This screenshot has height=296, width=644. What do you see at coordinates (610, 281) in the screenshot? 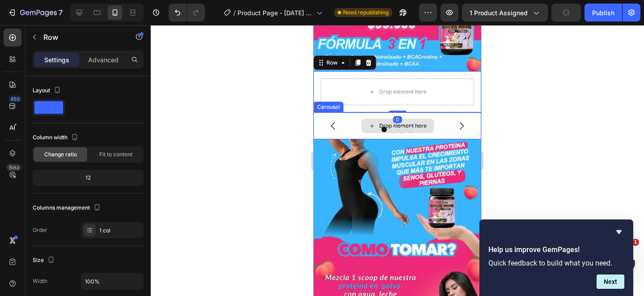
I see `button: Next question` at bounding box center [610, 281].